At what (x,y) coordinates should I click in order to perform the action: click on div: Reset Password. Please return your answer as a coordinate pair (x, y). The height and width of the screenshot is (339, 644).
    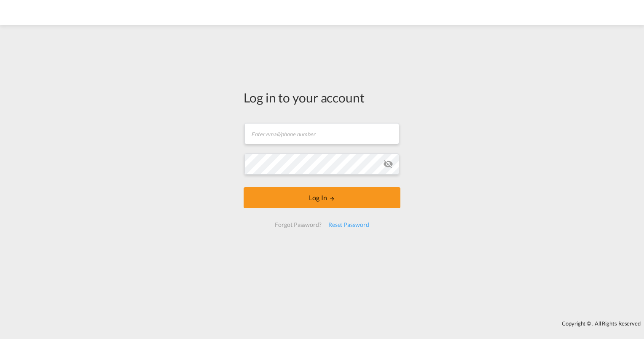
    Looking at the image, I should click on (349, 225).